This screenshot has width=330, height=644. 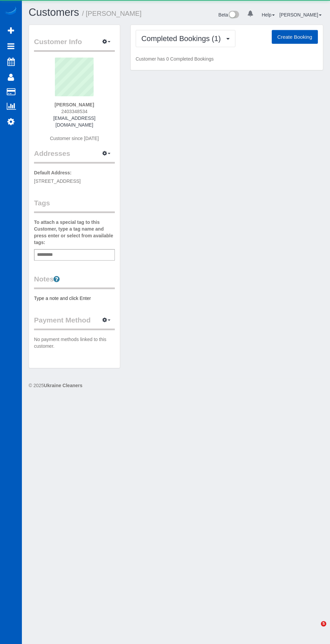 What do you see at coordinates (183, 39) in the screenshot?
I see `span: Completed Bookings (1)` at bounding box center [183, 39].